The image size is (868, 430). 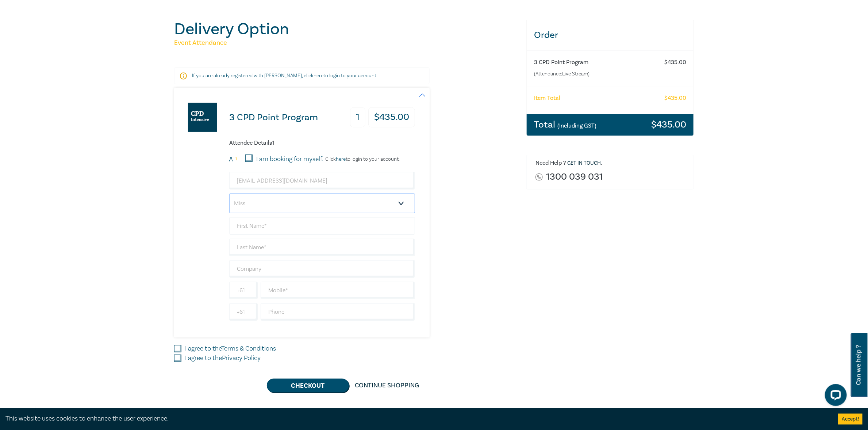 What do you see at coordinates (565, 125) in the screenshot?
I see `h3: Total` at bounding box center [565, 125].